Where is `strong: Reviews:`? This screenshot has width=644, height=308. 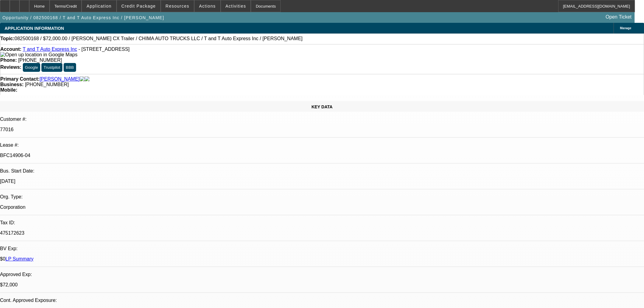 strong: Reviews: is located at coordinates (11, 67).